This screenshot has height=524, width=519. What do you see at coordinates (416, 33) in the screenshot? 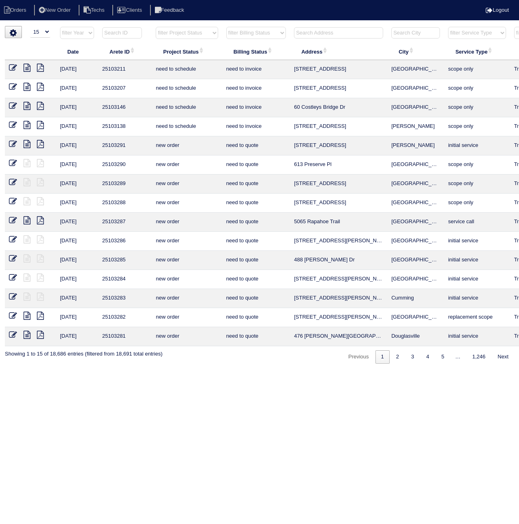
I see `input: Search City` at bounding box center [416, 33].